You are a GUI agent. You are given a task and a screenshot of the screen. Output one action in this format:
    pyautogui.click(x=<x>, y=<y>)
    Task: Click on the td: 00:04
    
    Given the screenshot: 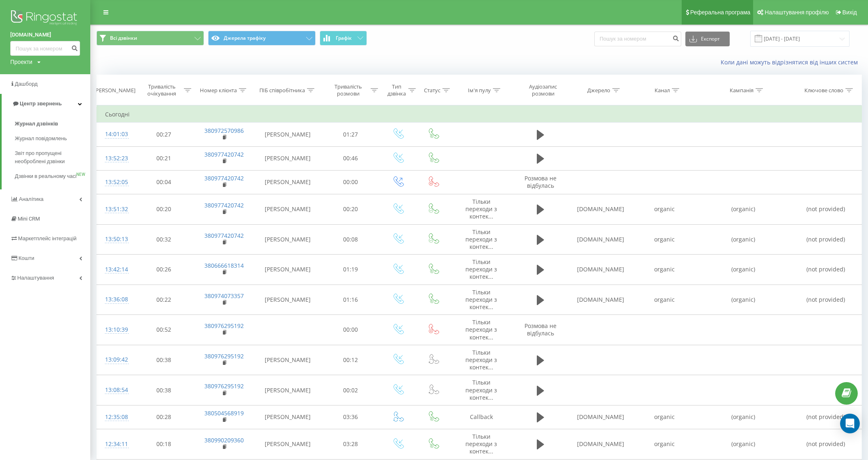 What is the action you would take?
    pyautogui.click(x=164, y=182)
    